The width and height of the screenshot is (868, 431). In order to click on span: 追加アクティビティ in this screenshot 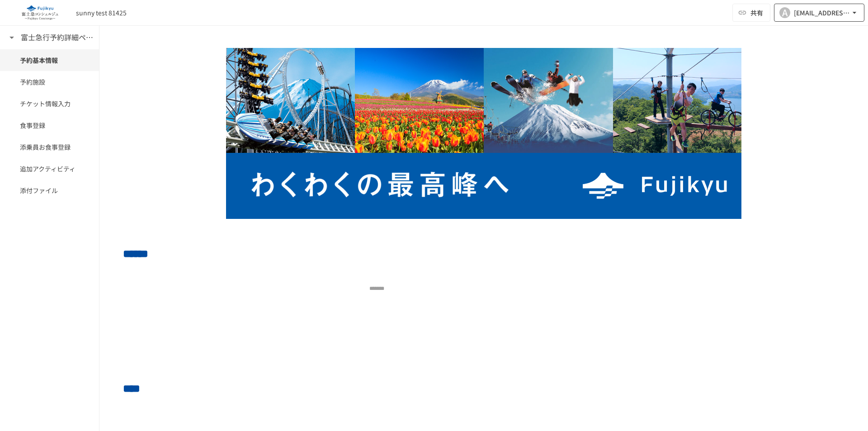, I will do `click(49, 169)`.